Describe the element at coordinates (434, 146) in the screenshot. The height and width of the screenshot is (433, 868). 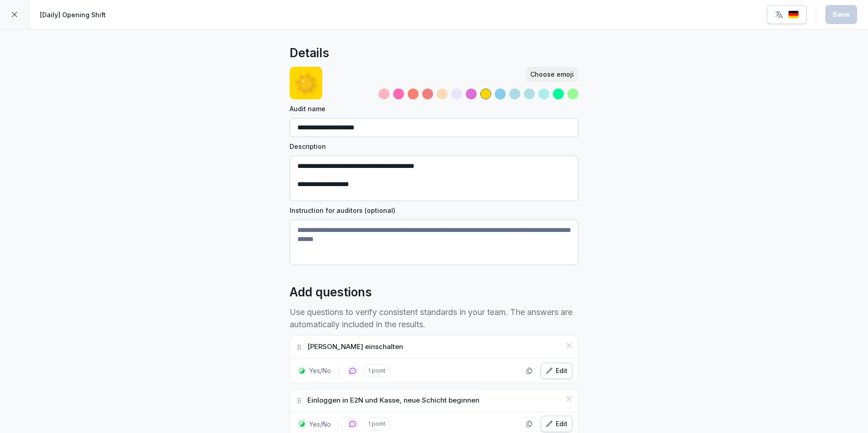
I see `label: Description` at that location.